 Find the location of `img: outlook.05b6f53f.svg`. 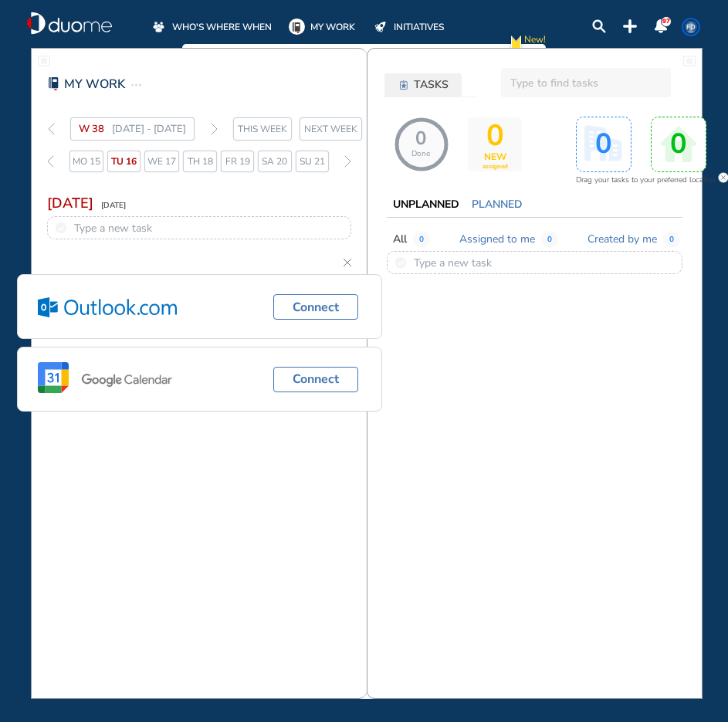

img: outlook.05b6f53f.svg is located at coordinates (107, 307).